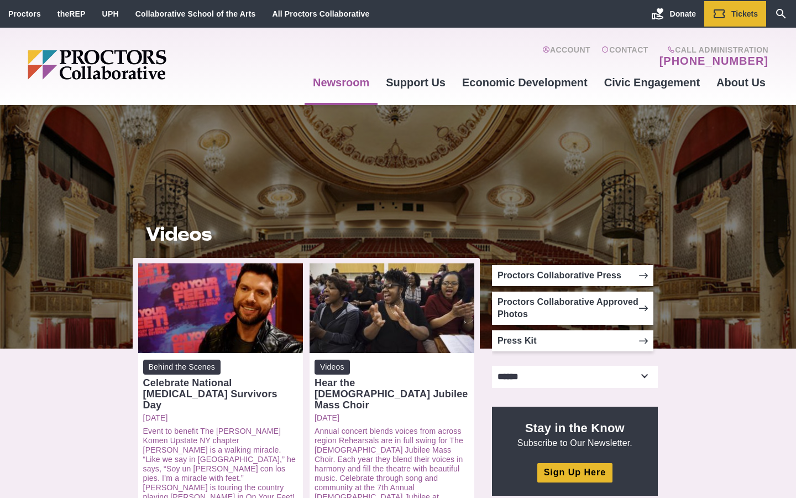 This screenshot has height=498, width=796. What do you see at coordinates (575, 377) in the screenshot?
I see `select: Select category` at bounding box center [575, 377].